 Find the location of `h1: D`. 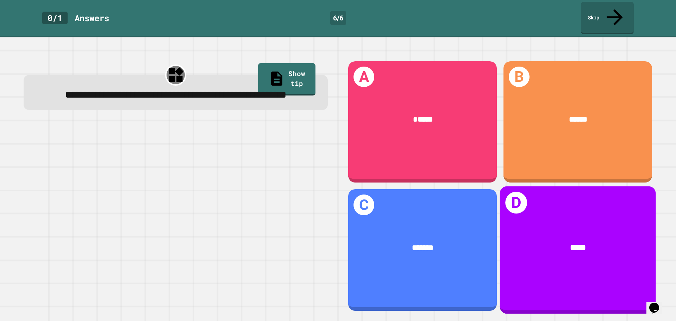

h1: D is located at coordinates (517, 202).